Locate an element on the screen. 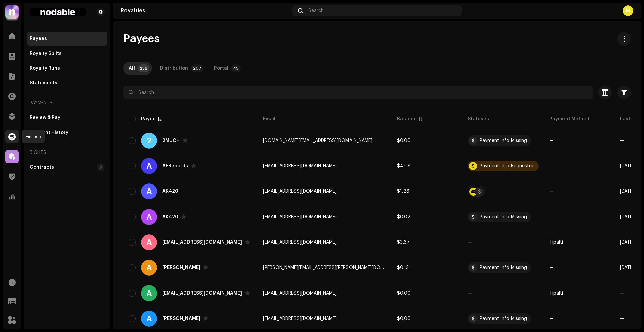 The image size is (644, 332). div: Alma Roja is located at coordinates (181, 319).